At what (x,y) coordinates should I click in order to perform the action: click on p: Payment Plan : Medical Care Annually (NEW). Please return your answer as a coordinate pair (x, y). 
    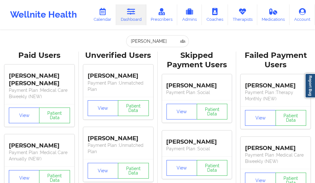
    Looking at the image, I should click on (39, 156).